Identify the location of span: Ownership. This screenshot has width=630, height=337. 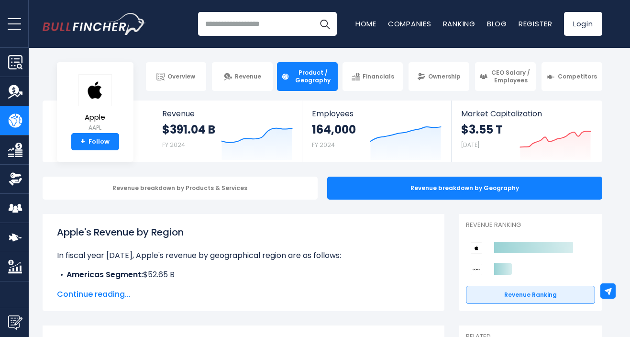
(444, 77).